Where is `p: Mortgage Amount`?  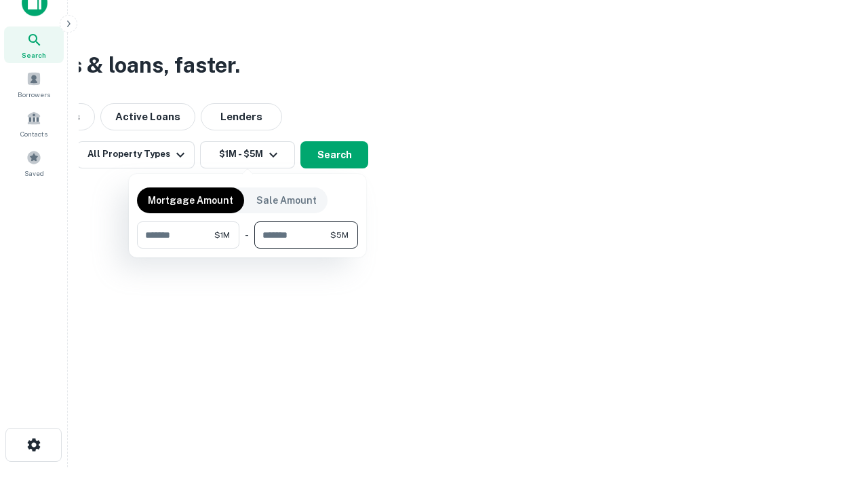 p: Mortgage Amount is located at coordinates (190, 200).